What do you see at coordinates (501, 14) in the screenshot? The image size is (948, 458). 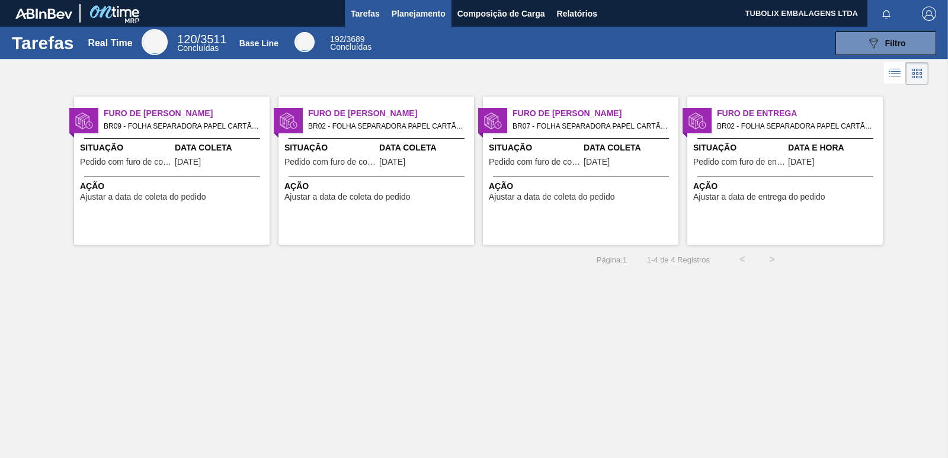 I see `span: Composição de Carga` at bounding box center [501, 14].